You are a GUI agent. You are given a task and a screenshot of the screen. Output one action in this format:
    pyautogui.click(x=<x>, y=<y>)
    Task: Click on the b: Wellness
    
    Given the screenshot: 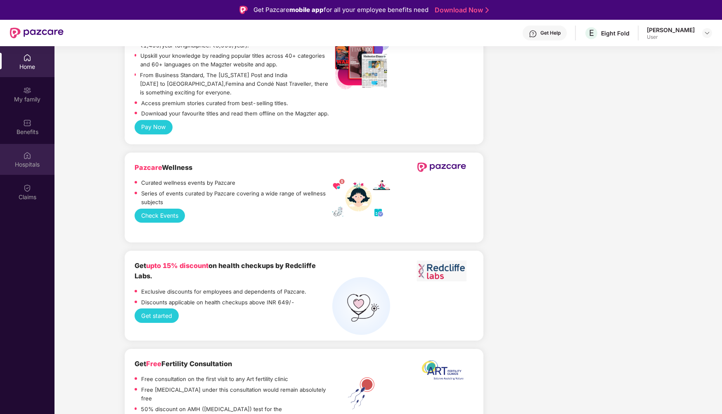 What is the action you would take?
    pyautogui.click(x=163, y=168)
    